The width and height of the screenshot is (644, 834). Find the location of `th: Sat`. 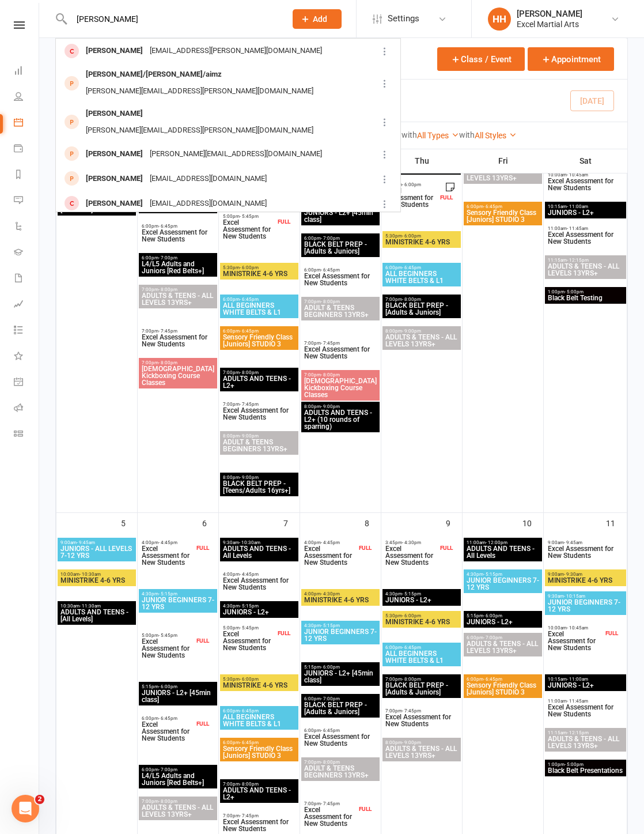

th: Sat is located at coordinates (585, 161).